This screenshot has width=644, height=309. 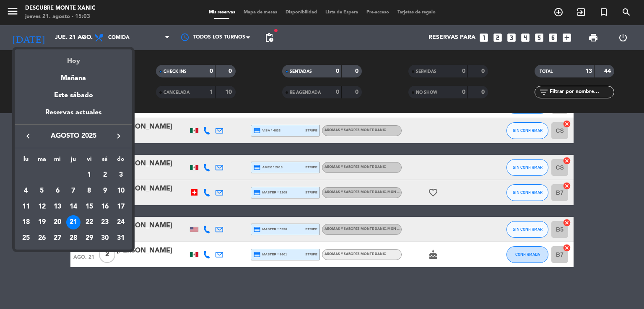 What do you see at coordinates (105, 222) in the screenshot?
I see `td: 23 de agosto de 2025` at bounding box center [105, 222].